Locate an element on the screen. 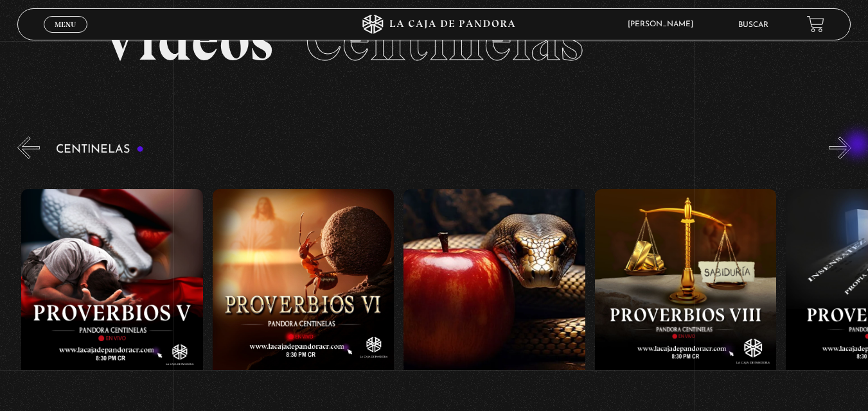 The width and height of the screenshot is (868, 411). a: View your shopping cart is located at coordinates (815, 24).